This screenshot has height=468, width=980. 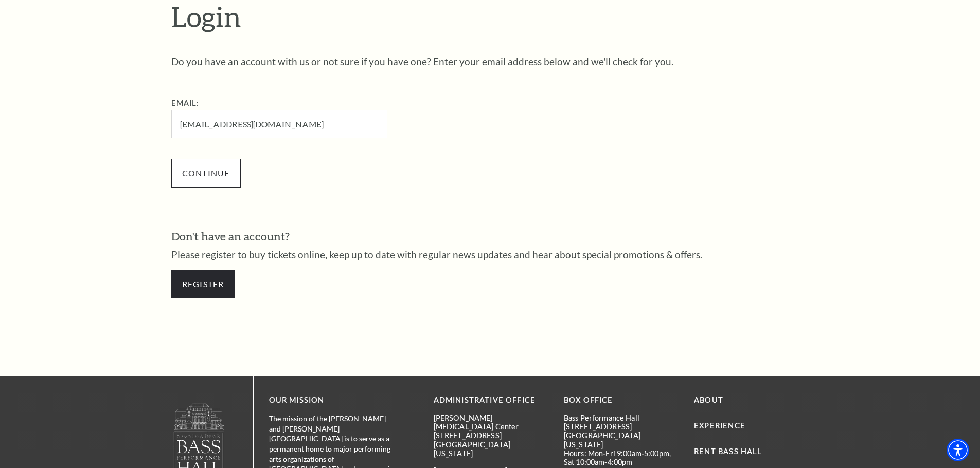 I want to click on a: Rent Bass Hall, so click(x=728, y=452).